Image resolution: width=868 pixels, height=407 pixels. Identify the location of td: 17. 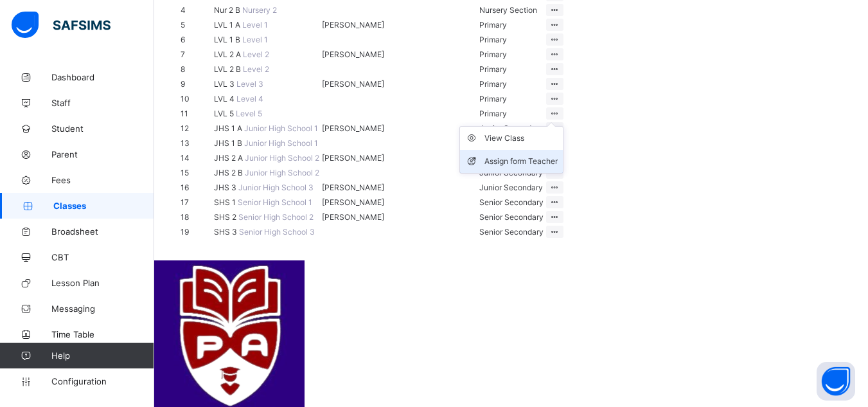
(196, 202).